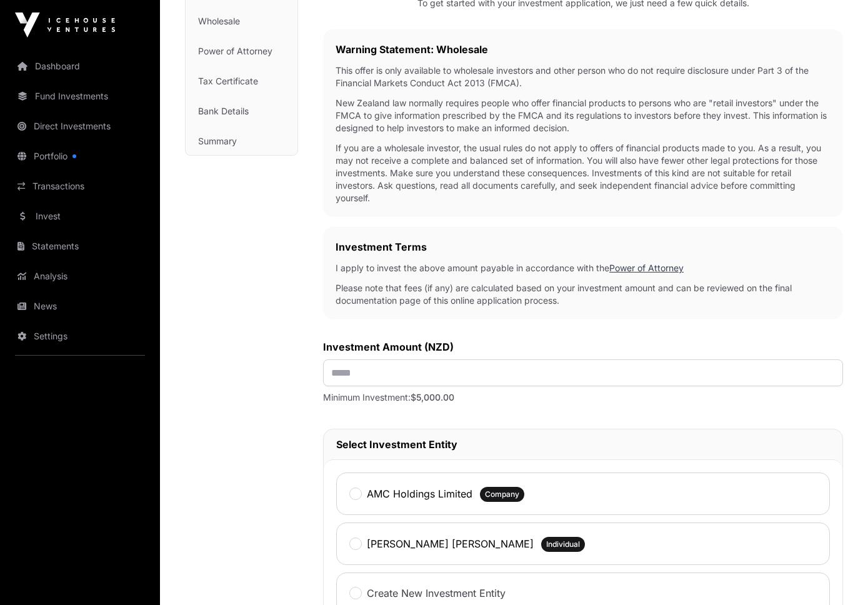 Image resolution: width=868 pixels, height=605 pixels. I want to click on label: Create New Investment Entity, so click(436, 593).